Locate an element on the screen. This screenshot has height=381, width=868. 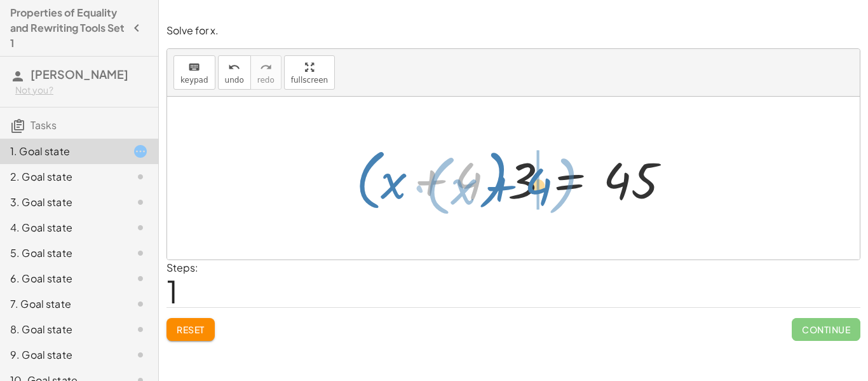
i: keyboard is located at coordinates (193, 68).